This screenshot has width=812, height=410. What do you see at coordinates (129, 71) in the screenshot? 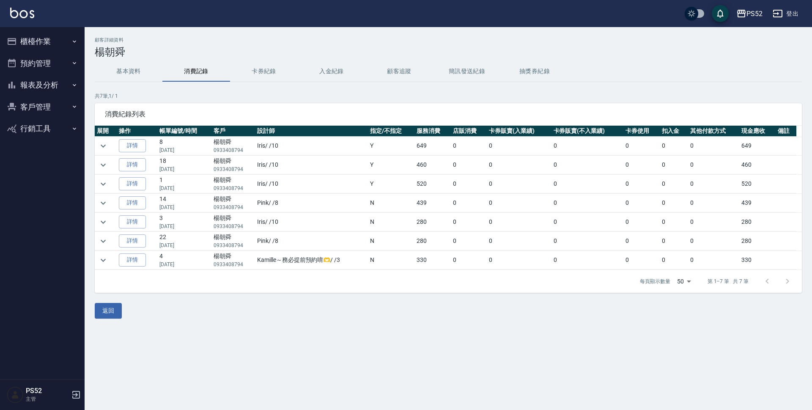
I see `button: 基本資料` at bounding box center [129, 71].